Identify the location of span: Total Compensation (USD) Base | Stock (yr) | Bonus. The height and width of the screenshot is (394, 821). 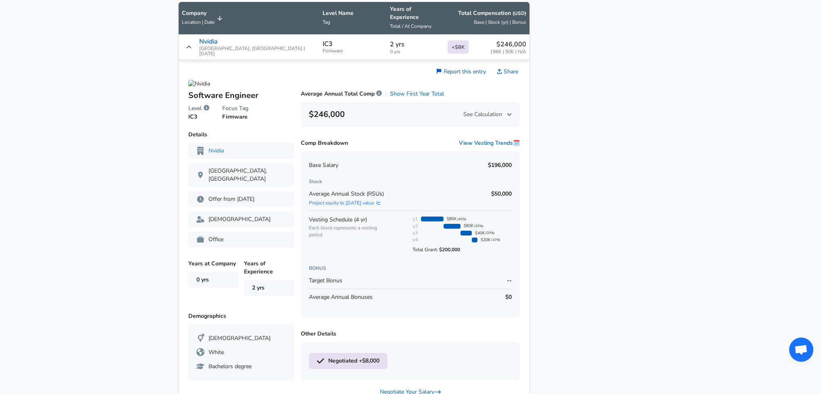
(487, 18).